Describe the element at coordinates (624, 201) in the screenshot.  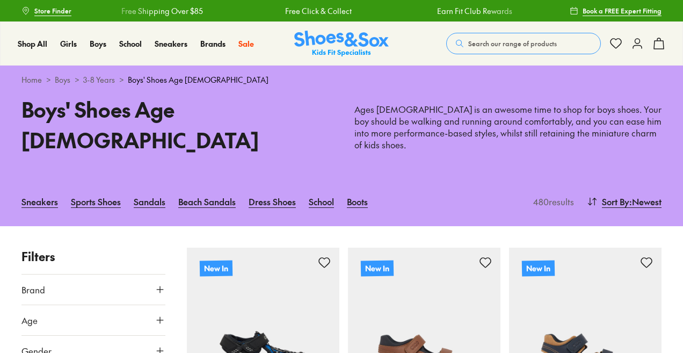
I see `button: Sort By:Newest` at that location.